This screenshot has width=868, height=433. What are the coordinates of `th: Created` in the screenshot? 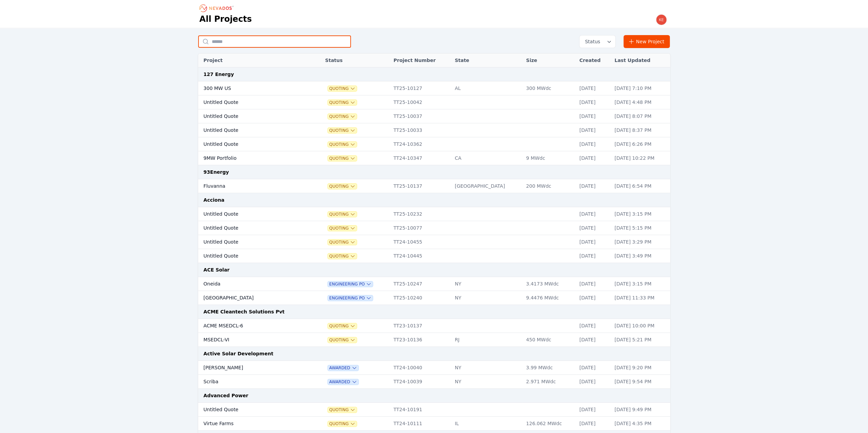 It's located at (593, 60).